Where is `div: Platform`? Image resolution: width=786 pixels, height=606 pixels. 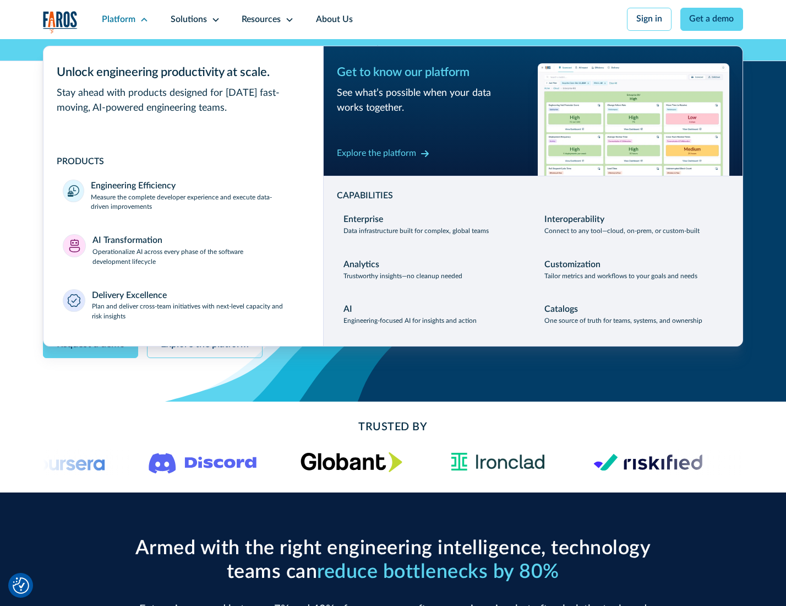 div: Platform is located at coordinates (118, 20).